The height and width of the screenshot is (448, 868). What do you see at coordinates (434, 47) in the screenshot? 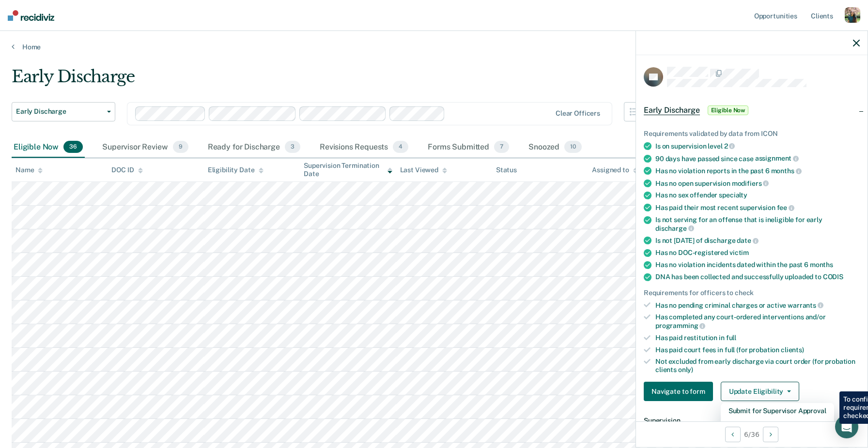
I see `a: Home` at bounding box center [434, 47].